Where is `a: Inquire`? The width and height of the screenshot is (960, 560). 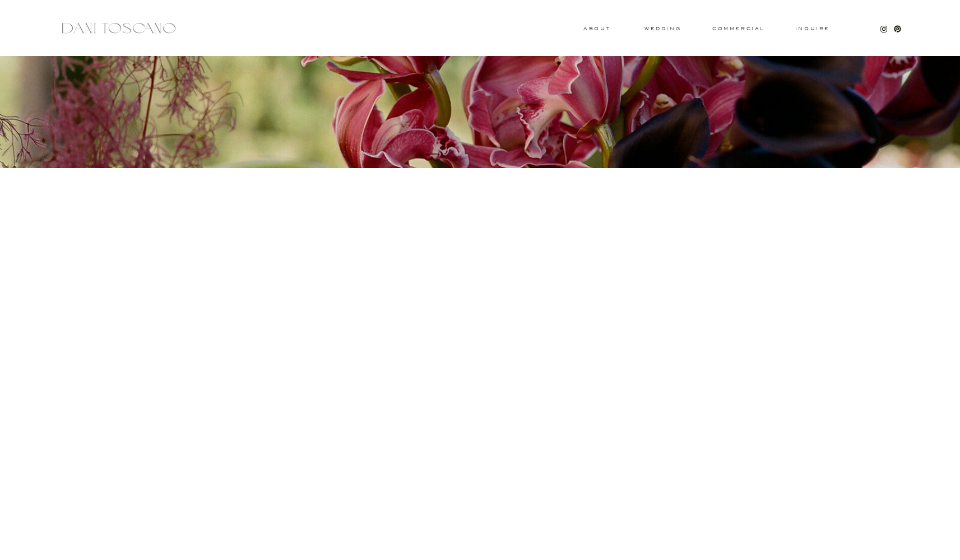 a: Inquire is located at coordinates (812, 29).